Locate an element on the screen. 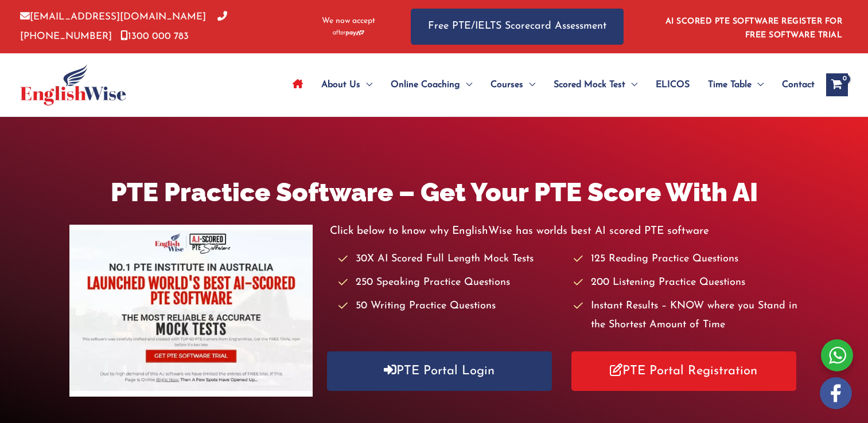 Image resolution: width=868 pixels, height=423 pixels. img: Afterpay-Logo is located at coordinates (348, 33).